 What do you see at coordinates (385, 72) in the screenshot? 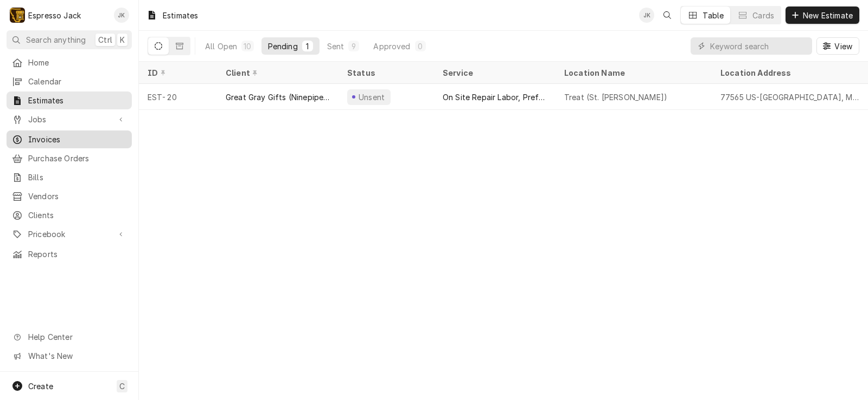
I see `div: Status` at bounding box center [385, 72].